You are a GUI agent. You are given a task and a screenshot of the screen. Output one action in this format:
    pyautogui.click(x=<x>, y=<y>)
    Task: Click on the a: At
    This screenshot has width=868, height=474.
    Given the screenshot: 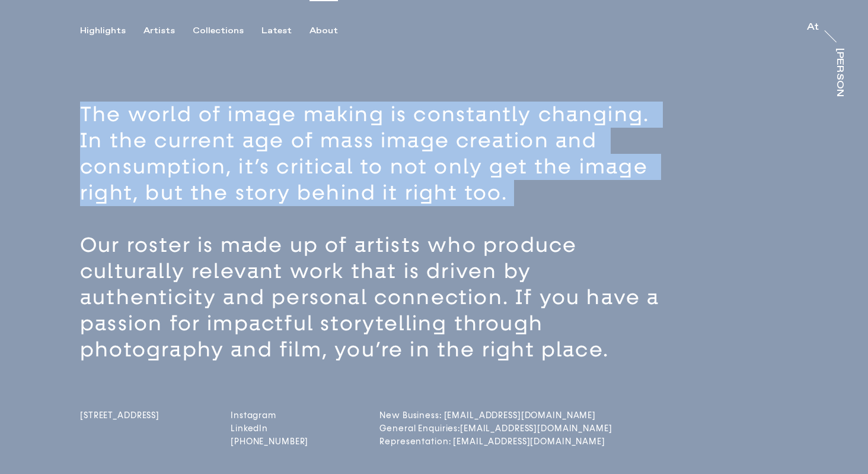 What is the action you would take?
    pyautogui.click(x=813, y=29)
    